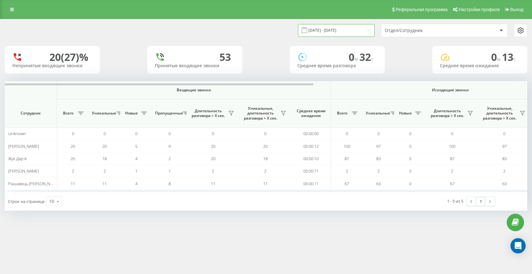 The image size is (532, 274). I want to click on span: Среднее время ожидания, so click(311, 113).